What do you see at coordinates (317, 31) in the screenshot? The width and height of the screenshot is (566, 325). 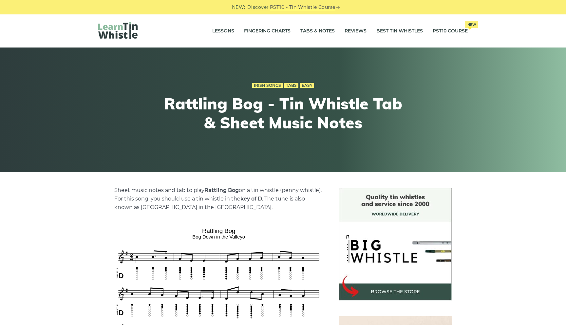 I see `a: Tabs & Notes` at bounding box center [317, 31].